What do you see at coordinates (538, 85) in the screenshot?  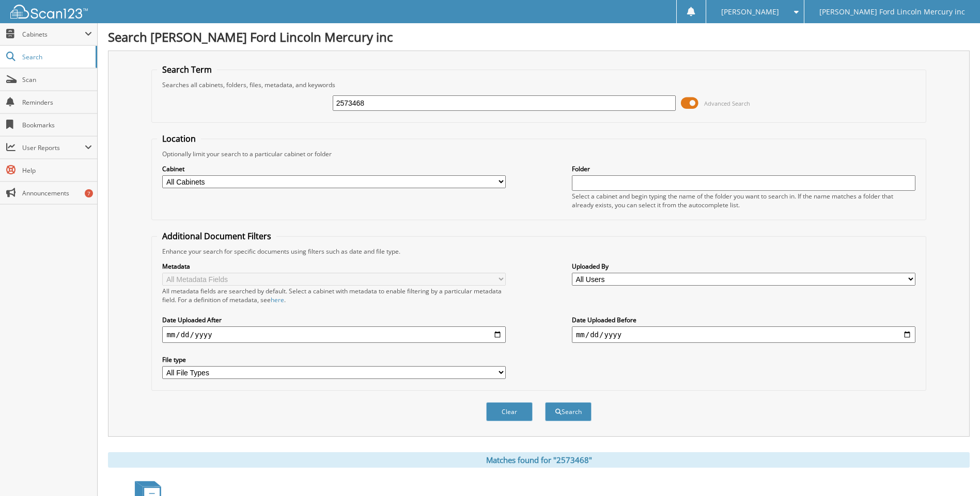 I see `div: Searches all cabinets, folders, files, metadata, and keywords` at bounding box center [538, 85].